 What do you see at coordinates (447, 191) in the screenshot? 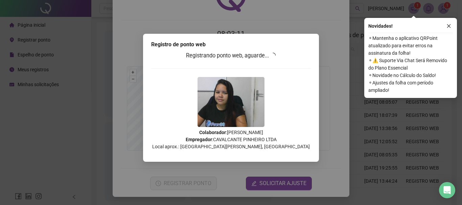
I see `div: Open Intercom Messenger` at bounding box center [447, 191].